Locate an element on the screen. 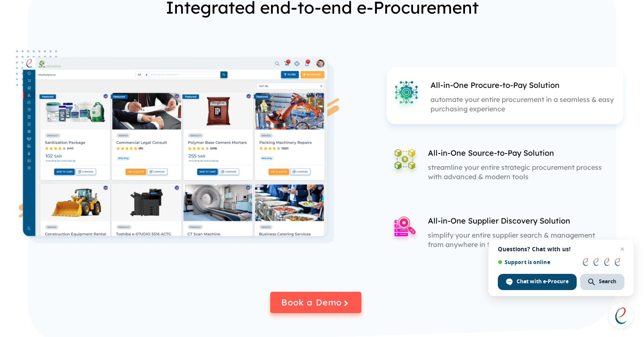 The image size is (644, 337). span: Support is online is located at coordinates (537, 262).